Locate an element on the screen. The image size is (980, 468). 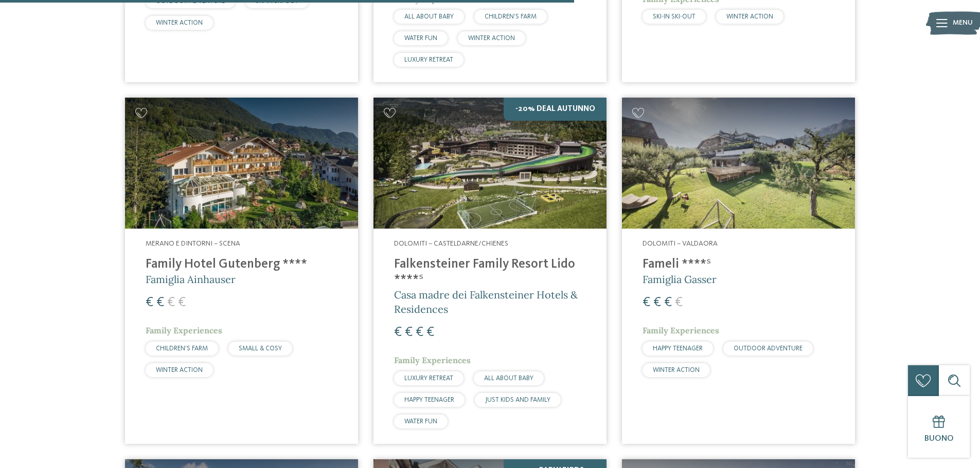
span: Casa madre dei Falkensteiner Hotels & Residences is located at coordinates (486, 302).